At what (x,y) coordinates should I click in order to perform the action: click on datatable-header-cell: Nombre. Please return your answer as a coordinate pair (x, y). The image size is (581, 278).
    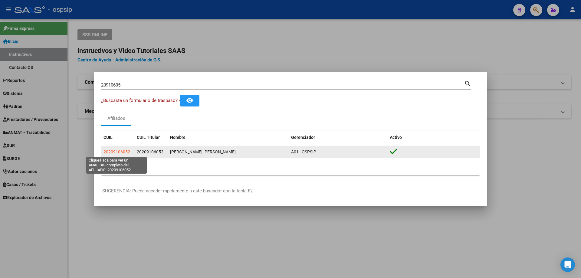
    Looking at the image, I should click on (228, 137).